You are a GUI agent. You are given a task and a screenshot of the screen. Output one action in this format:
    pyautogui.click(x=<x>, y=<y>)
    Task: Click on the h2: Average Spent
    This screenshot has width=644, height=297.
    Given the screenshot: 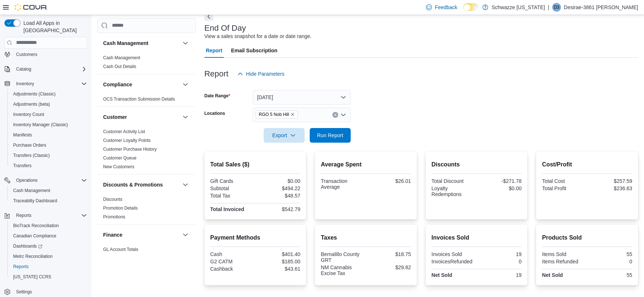 What is the action you would take?
    pyautogui.click(x=366, y=165)
    